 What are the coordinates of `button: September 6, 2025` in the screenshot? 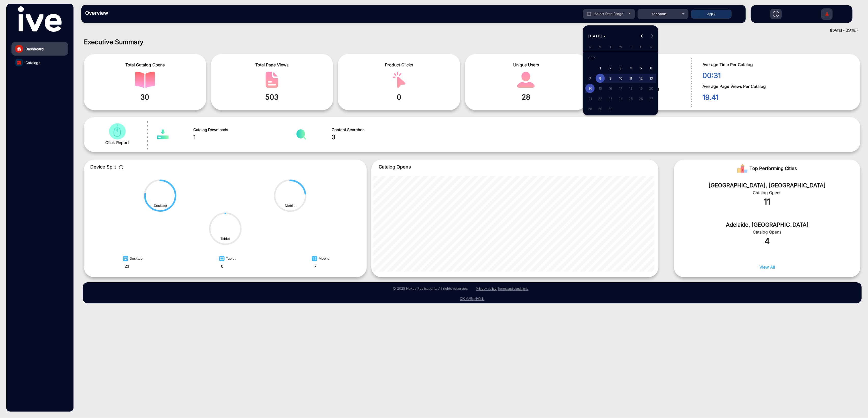 It's located at (651, 68).